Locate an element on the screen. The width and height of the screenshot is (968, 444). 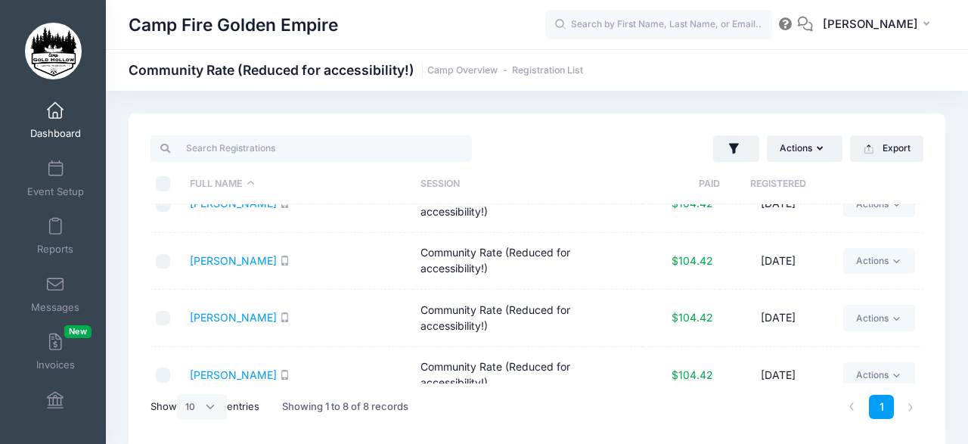
input: Search by First Name, Last Name, or Email... is located at coordinates (659, 25).